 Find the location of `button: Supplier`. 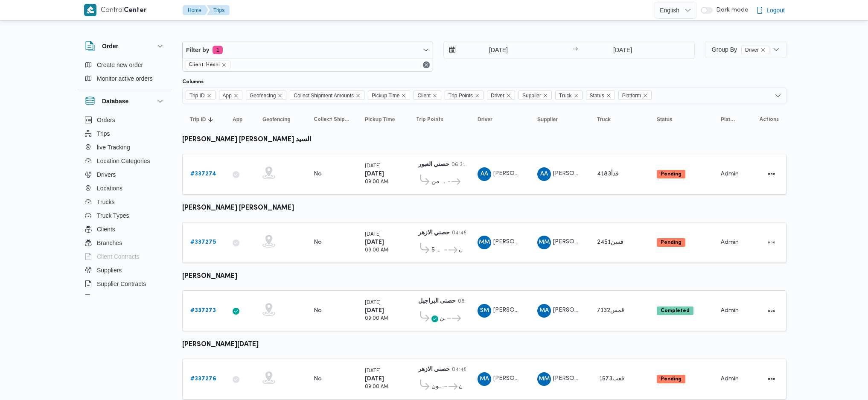

button: Supplier is located at coordinates (559, 120).